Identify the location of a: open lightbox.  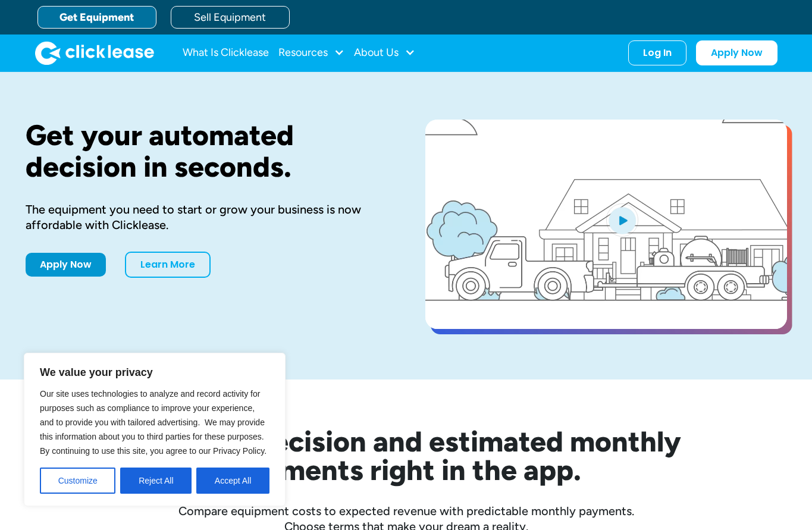
(606, 224).